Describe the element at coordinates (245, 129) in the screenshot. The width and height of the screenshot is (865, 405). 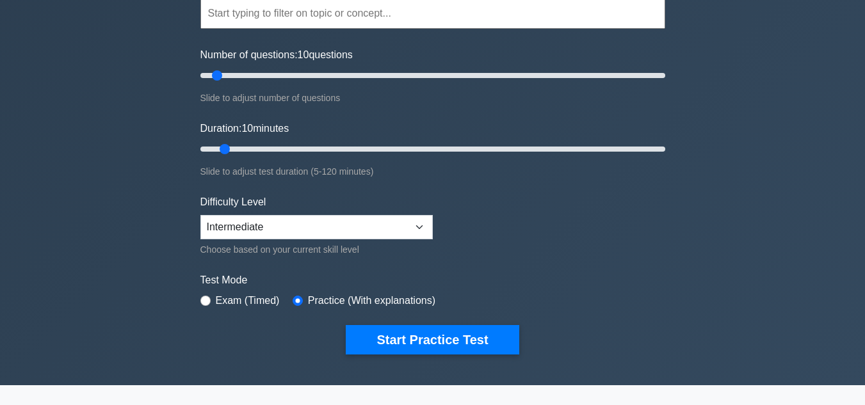
I see `label: Duration: minutes` at that location.